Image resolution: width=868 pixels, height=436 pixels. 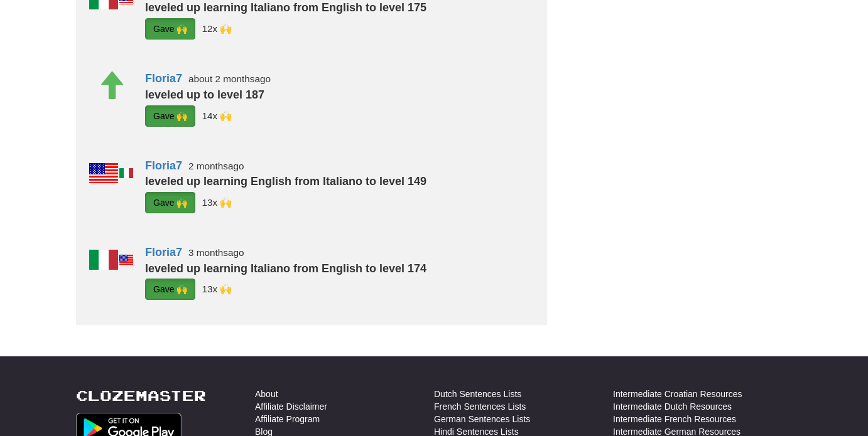 I want to click on small: bryanbee<br />ChrisM<br />giuseppeBG<br />superwinston<br />gizzard123<br />vikramkr<br />MRgK<br..., so click(x=217, y=202).